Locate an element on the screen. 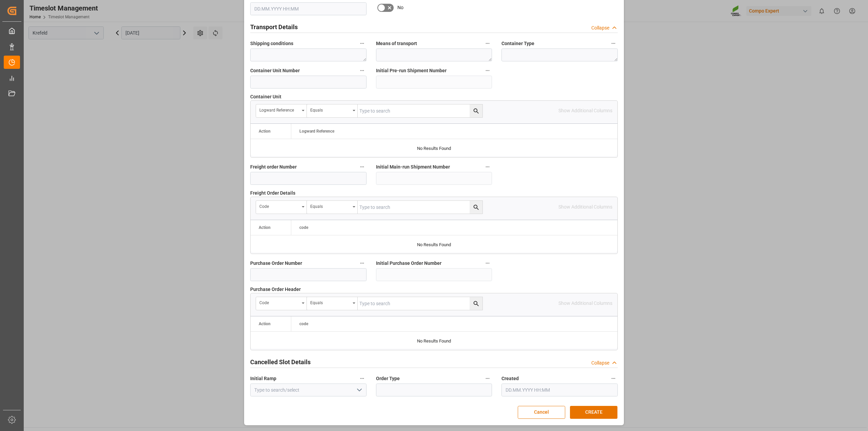 The height and width of the screenshot is (431, 868). span: Freight order Number is located at coordinates (273, 167).